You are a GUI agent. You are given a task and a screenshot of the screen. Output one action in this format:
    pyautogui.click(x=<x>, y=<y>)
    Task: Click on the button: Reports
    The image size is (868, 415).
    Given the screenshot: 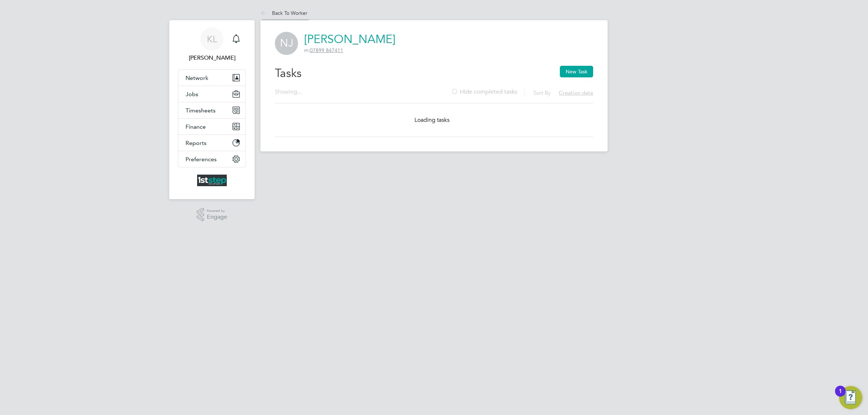 What is the action you would take?
    pyautogui.click(x=212, y=143)
    